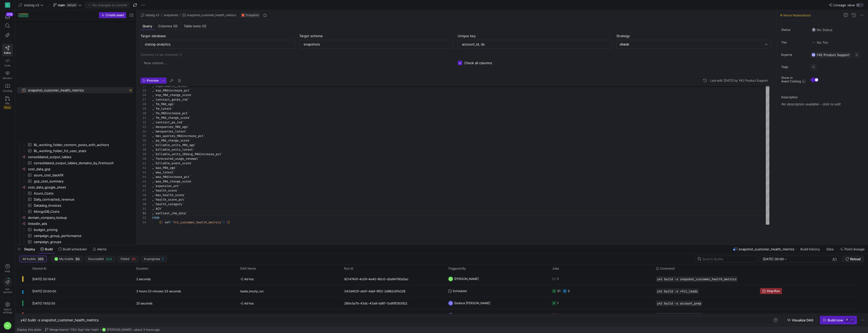 The width and height of the screenshot is (868, 333). Describe the element at coordinates (811, 249) in the screenshot. I see `button: Build history` at that location.